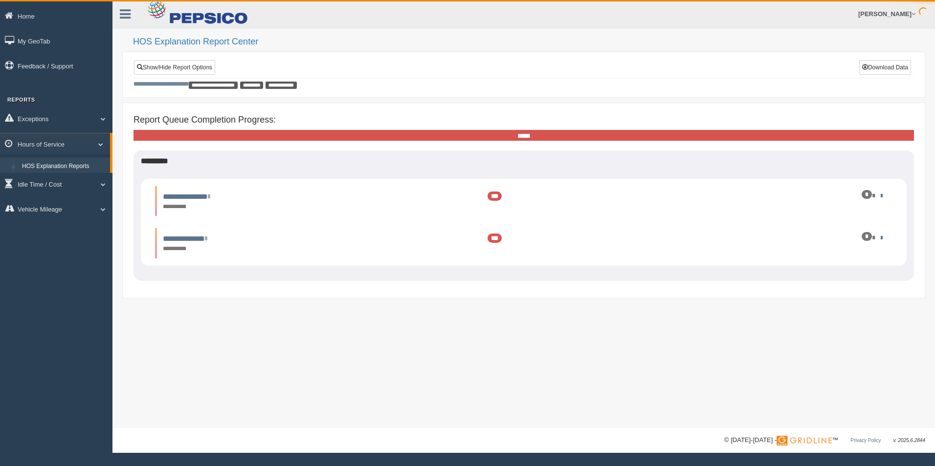 Image resolution: width=935 pixels, height=466 pixels. Describe the element at coordinates (524, 120) in the screenshot. I see `h4: Report Queue Completion Progress:` at that location.